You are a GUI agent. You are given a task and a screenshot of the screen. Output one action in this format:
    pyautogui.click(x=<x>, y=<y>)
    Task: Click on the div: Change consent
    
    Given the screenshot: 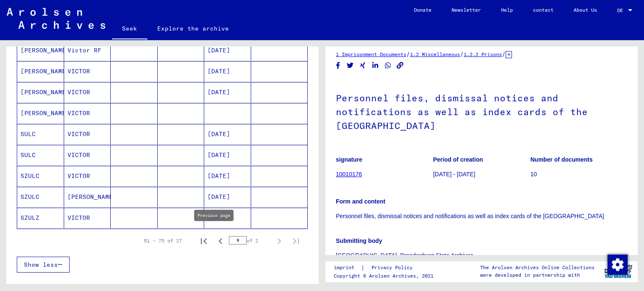 What is the action you would take?
    pyautogui.click(x=617, y=265)
    